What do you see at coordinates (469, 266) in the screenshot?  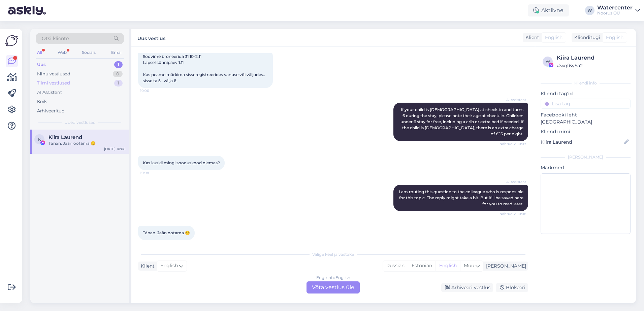 I see `span: Muu` at bounding box center [469, 266].